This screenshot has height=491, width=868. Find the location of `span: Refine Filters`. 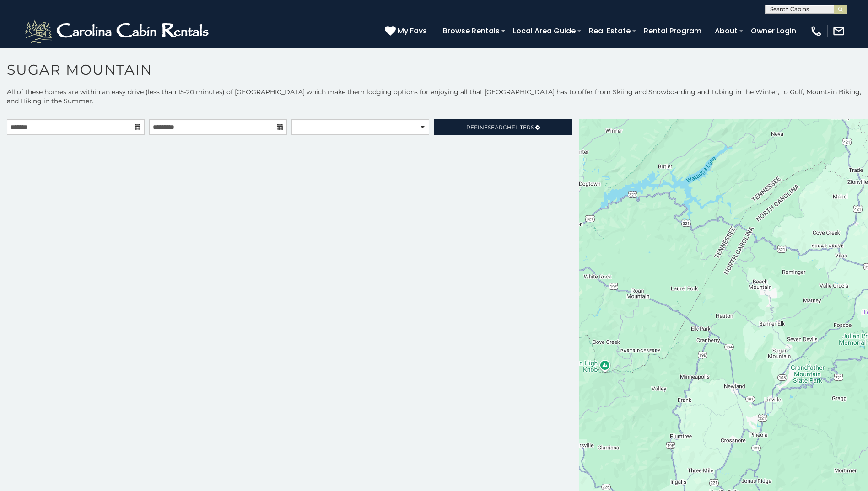

span: Refine Filters is located at coordinates (500, 127).